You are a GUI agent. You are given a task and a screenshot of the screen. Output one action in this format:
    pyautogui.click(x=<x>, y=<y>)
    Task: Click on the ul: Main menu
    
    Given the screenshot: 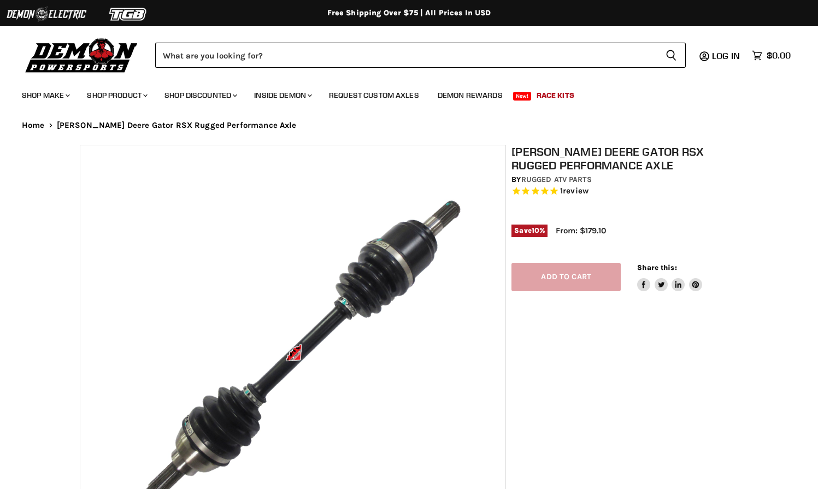 What is the action you would take?
    pyautogui.click(x=401, y=93)
    